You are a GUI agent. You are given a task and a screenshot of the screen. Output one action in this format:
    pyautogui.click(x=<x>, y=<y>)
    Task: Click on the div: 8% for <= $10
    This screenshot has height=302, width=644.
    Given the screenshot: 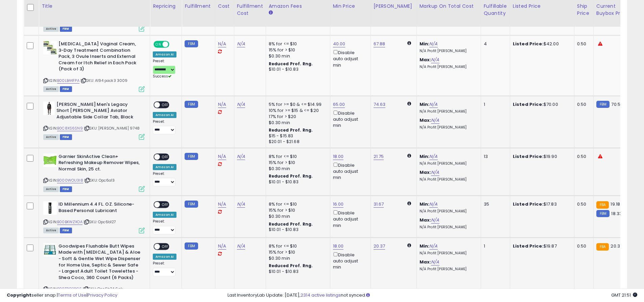 What is the action you would take?
    pyautogui.click(x=297, y=204)
    